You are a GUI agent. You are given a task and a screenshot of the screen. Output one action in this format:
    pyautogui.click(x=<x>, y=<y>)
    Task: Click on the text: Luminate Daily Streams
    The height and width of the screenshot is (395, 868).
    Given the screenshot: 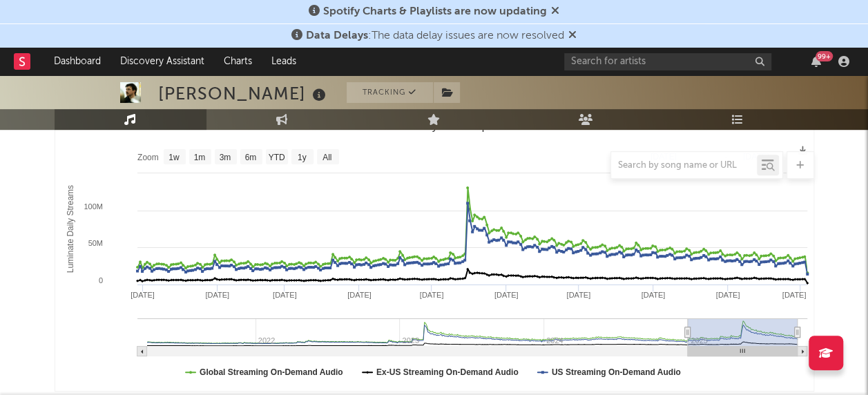 What is the action you would take?
    pyautogui.click(x=70, y=228)
    